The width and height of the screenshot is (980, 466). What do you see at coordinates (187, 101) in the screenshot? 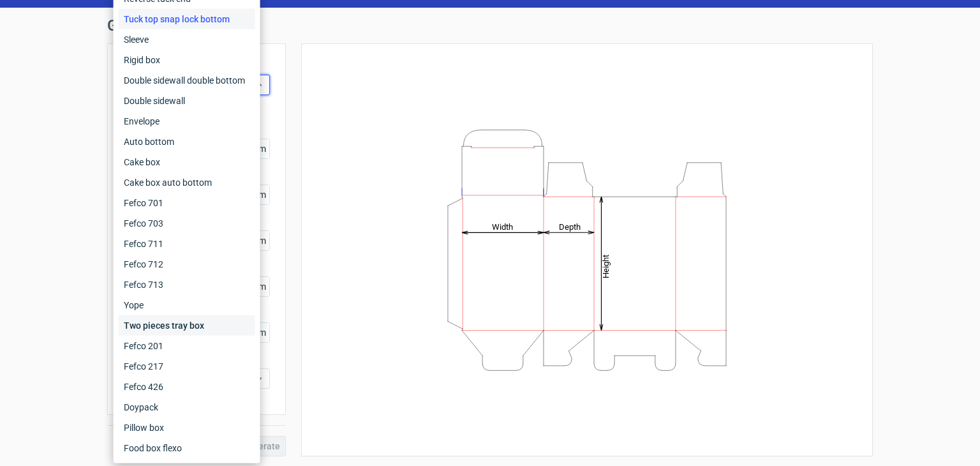
I see `div: Double sidewall` at bounding box center [187, 101].